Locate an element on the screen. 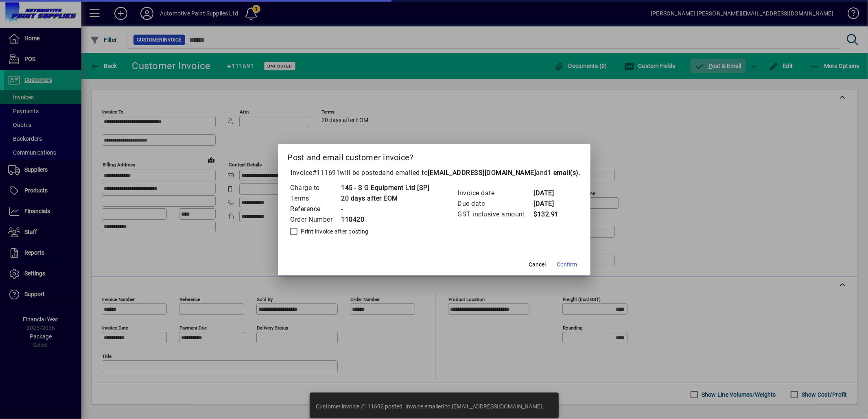  td: Due date is located at coordinates (495, 204).